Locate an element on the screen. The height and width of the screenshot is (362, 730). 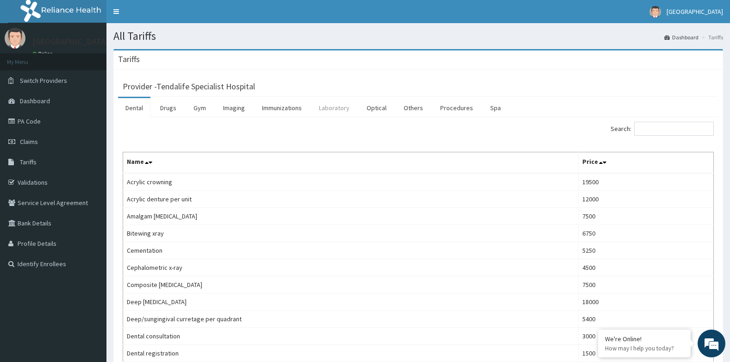
th: Name is located at coordinates (351, 163).